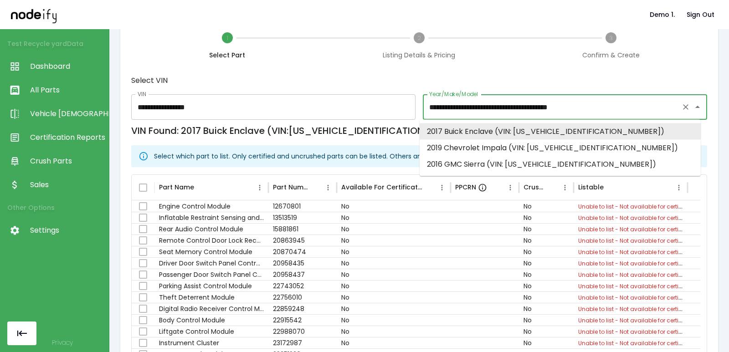 This screenshot has width=729, height=352. I want to click on button: Demo 1., so click(662, 15).